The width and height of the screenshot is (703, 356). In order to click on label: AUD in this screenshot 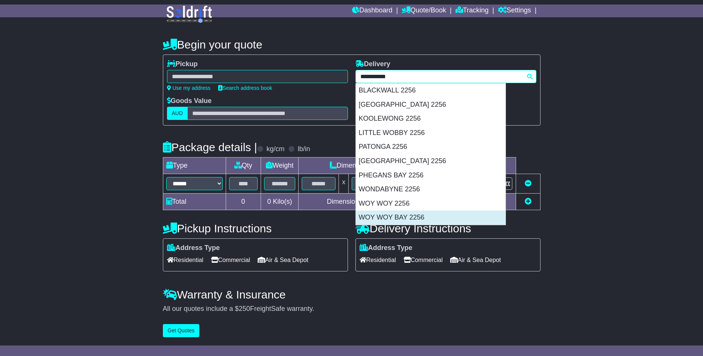, I will do `click(178, 113)`.